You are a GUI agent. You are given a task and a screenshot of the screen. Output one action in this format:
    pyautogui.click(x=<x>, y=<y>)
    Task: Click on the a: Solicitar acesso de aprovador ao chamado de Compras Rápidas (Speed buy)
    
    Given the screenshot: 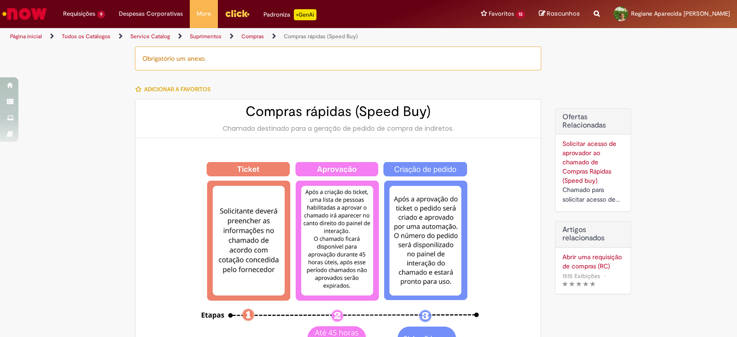 What is the action you would take?
    pyautogui.click(x=589, y=162)
    